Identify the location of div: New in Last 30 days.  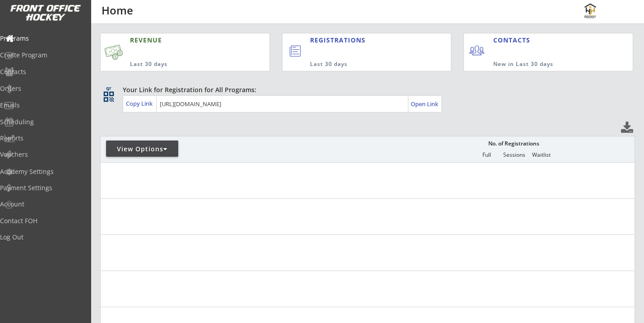
(542, 64).